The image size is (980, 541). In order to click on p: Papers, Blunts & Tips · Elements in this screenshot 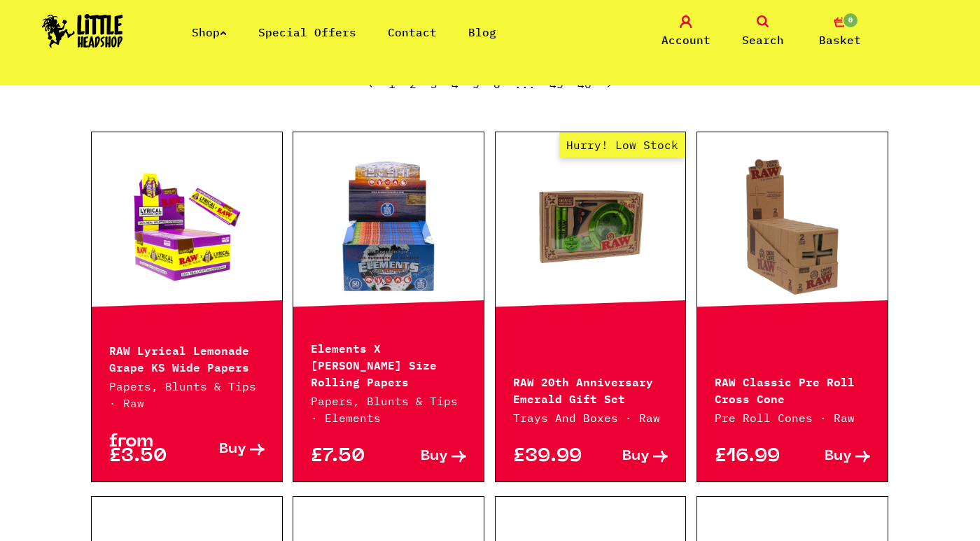, I will do `click(388, 410)`.